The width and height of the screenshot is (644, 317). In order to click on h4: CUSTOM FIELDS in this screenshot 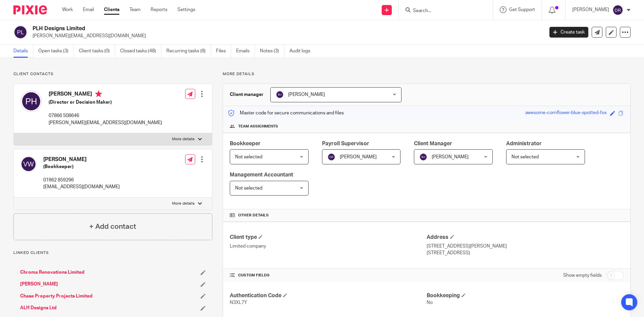, I will do `click(328, 275)`.